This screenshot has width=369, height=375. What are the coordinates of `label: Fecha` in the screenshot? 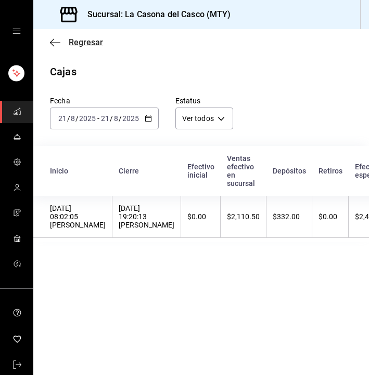 It's located at (104, 101).